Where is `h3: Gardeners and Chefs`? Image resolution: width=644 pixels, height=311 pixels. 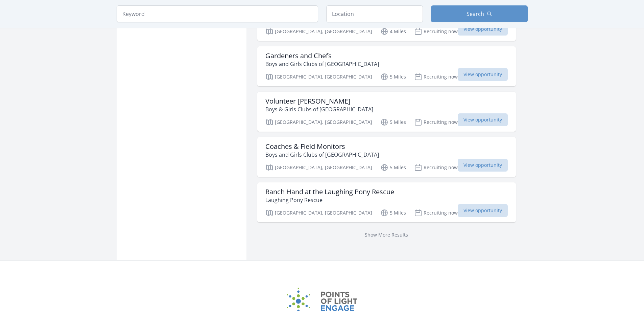 h3: Gardeners and Chefs is located at coordinates (322, 56).